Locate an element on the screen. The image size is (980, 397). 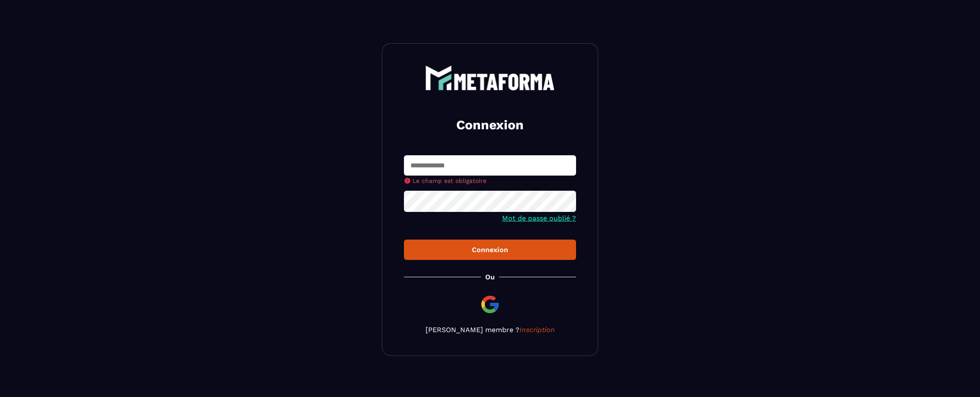
p: Ou is located at coordinates (490, 277).